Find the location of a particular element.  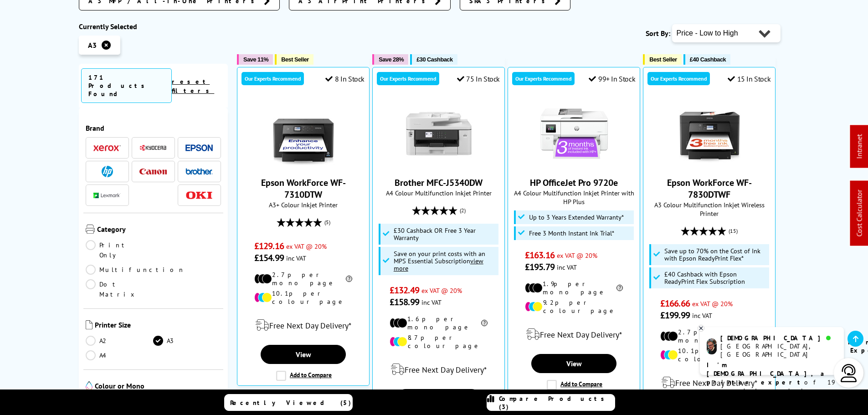

u: view more is located at coordinates (438, 264).